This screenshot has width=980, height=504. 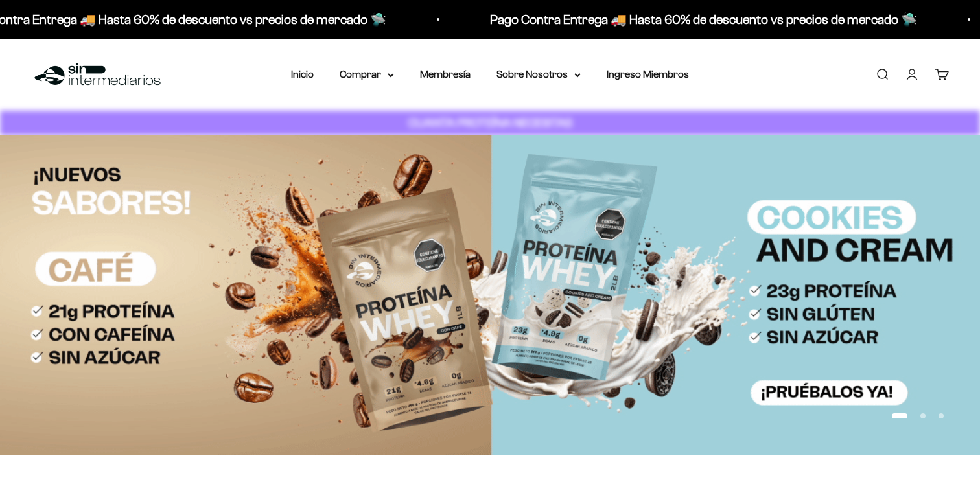 I want to click on summary: Comprar, so click(x=367, y=75).